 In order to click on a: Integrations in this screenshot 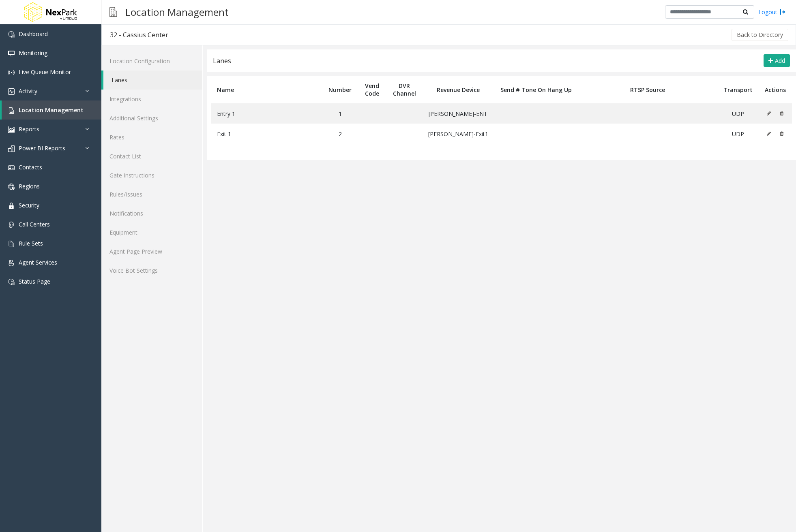, I will do `click(152, 99)`.